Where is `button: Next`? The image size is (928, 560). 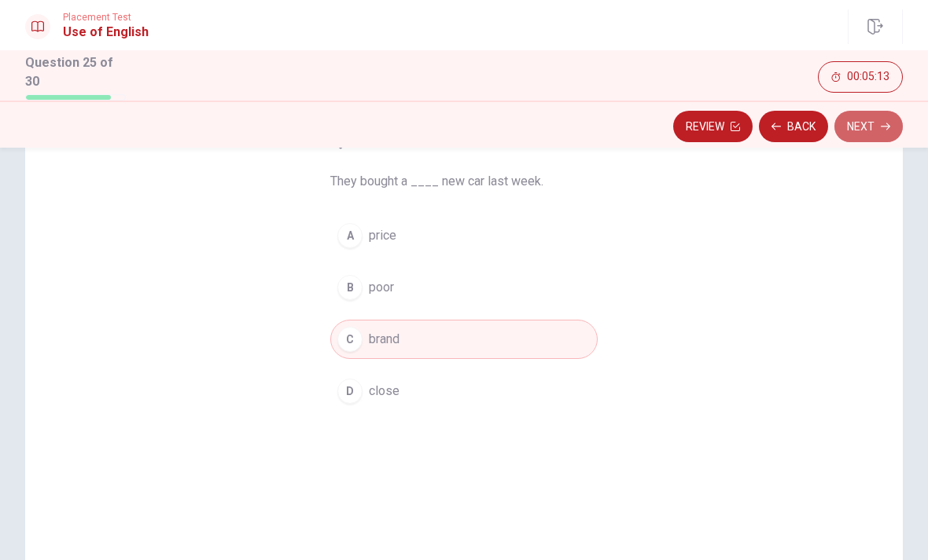
button: Next is located at coordinates (868, 126).